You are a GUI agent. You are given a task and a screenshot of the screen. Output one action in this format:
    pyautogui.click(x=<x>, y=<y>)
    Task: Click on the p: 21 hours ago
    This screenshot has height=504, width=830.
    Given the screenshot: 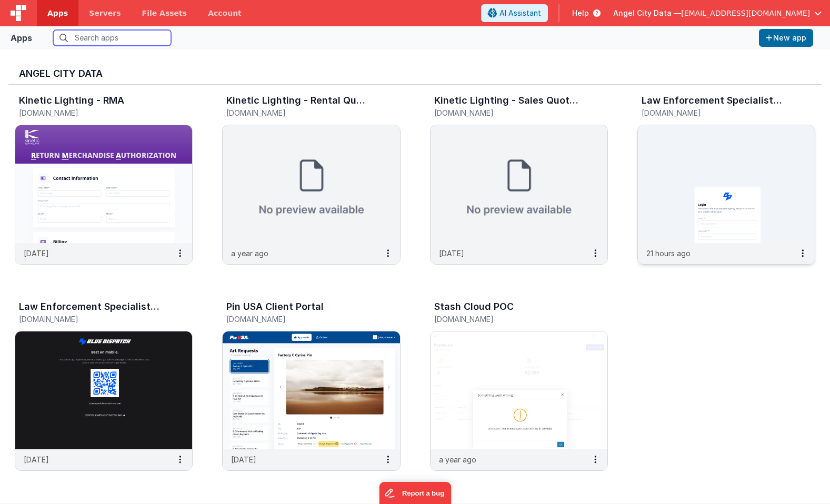 What is the action you would take?
    pyautogui.click(x=669, y=253)
    